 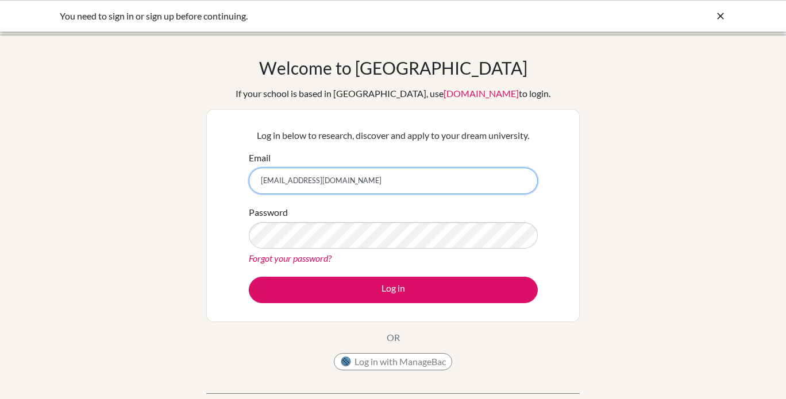 What do you see at coordinates (307, 16) in the screenshot?
I see `div: You need to sign in or sign up before continuing.` at bounding box center [307, 16].